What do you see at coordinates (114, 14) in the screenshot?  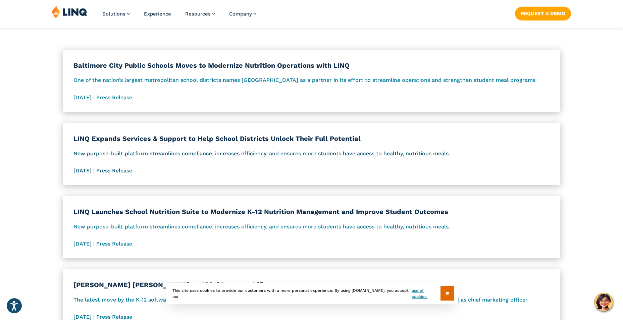 I see `span: Solutions` at bounding box center [114, 14].